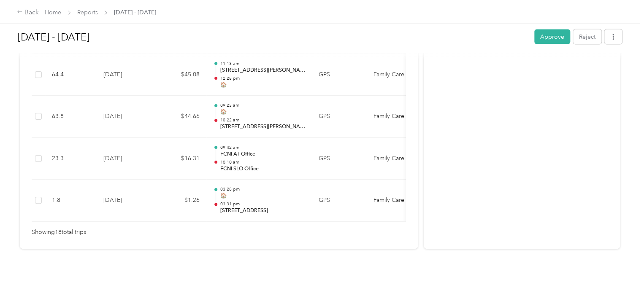 This screenshot has height=293, width=644. What do you see at coordinates (181, 75) in the screenshot?
I see `td: $45.08` at bounding box center [181, 75].